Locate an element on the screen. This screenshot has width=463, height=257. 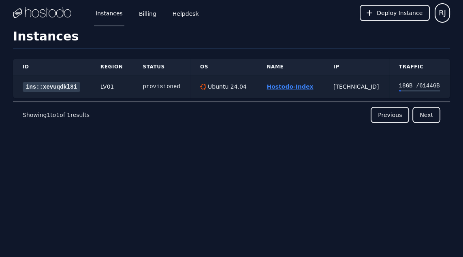
th: ID is located at coordinates (52, 67).